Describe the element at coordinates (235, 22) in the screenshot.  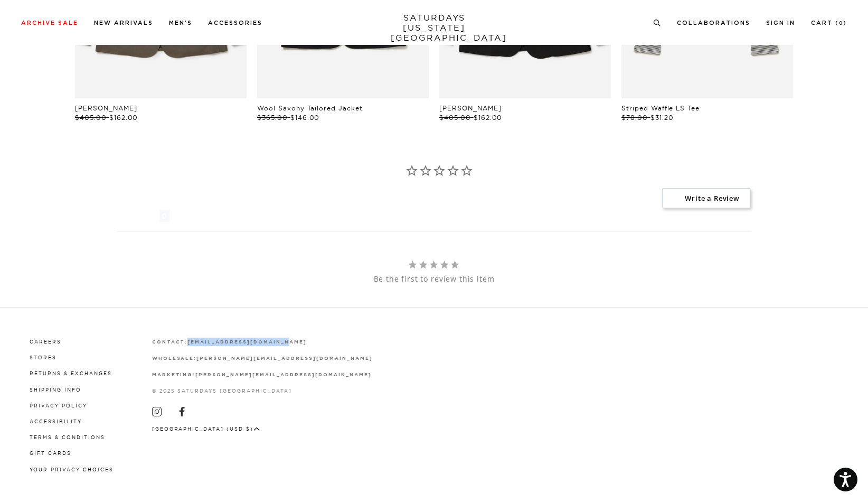
I see `a: Accessories` at that location.